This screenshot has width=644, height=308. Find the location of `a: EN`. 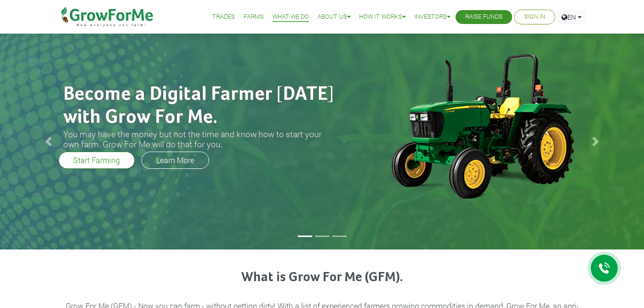

a: EN is located at coordinates (572, 17).